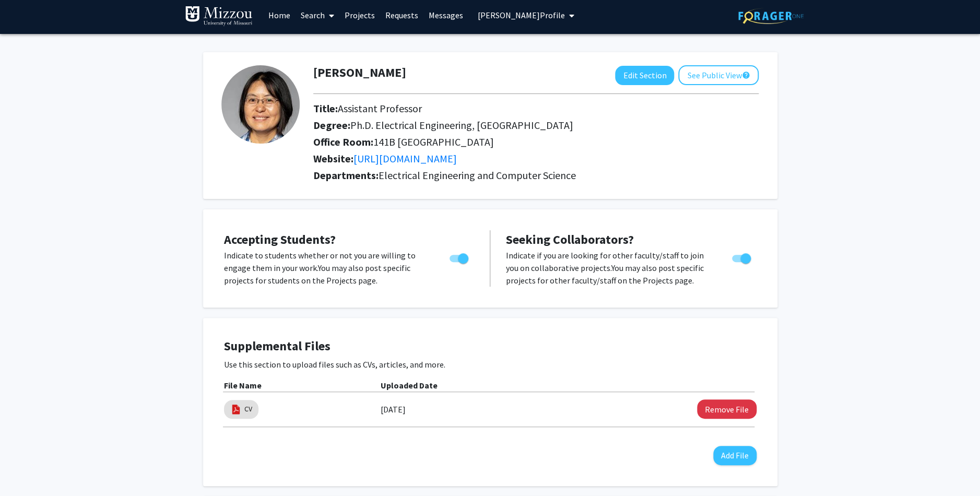 This screenshot has height=496, width=980. I want to click on a: Opens in a new tab, so click(405, 158).